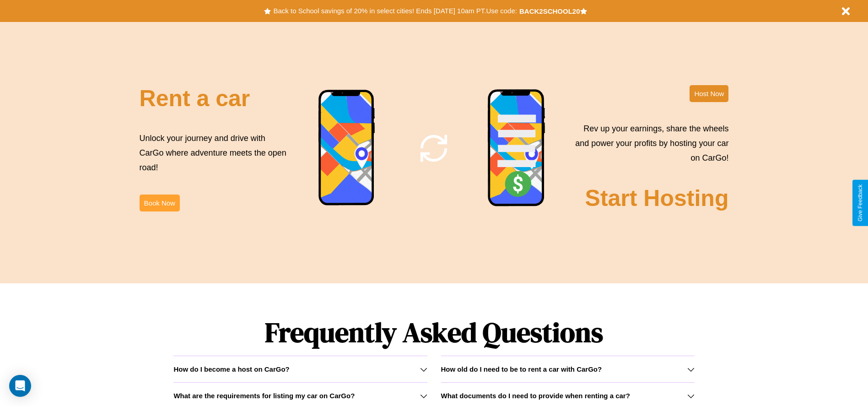  What do you see at coordinates (434, 332) in the screenshot?
I see `h1: Frequently Asked Questions` at bounding box center [434, 332].